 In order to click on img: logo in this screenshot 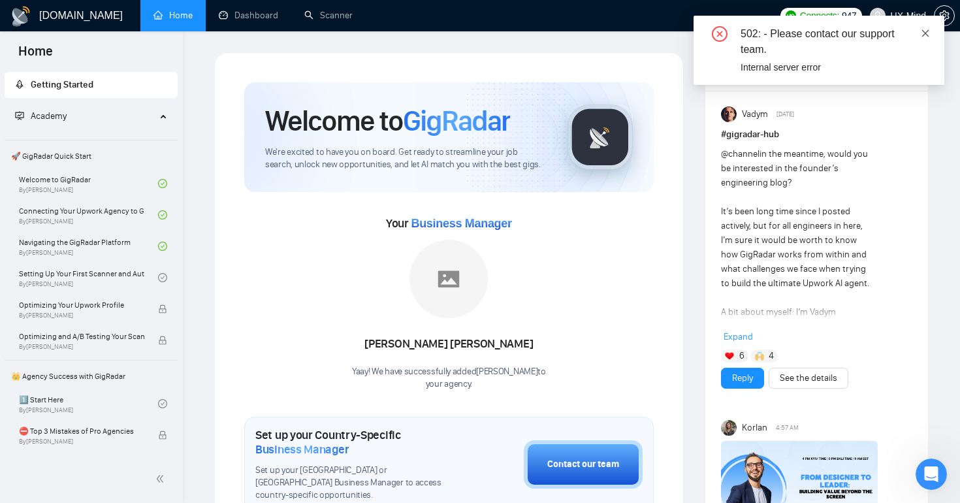, I will do `click(21, 16)`.